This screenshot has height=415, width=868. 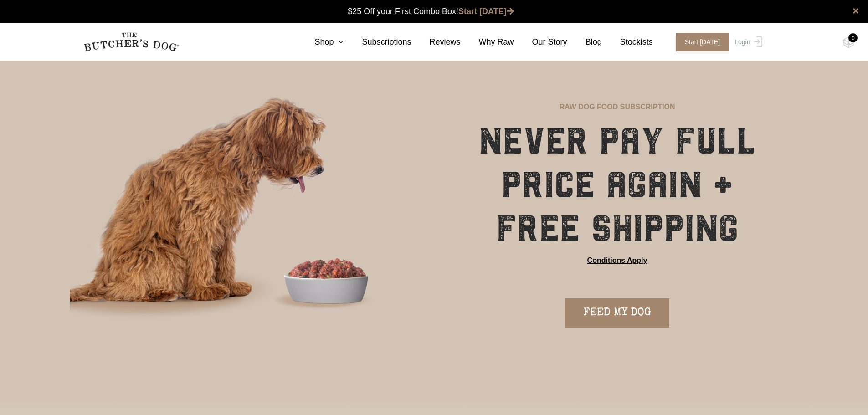 I want to click on a: Login, so click(x=747, y=42).